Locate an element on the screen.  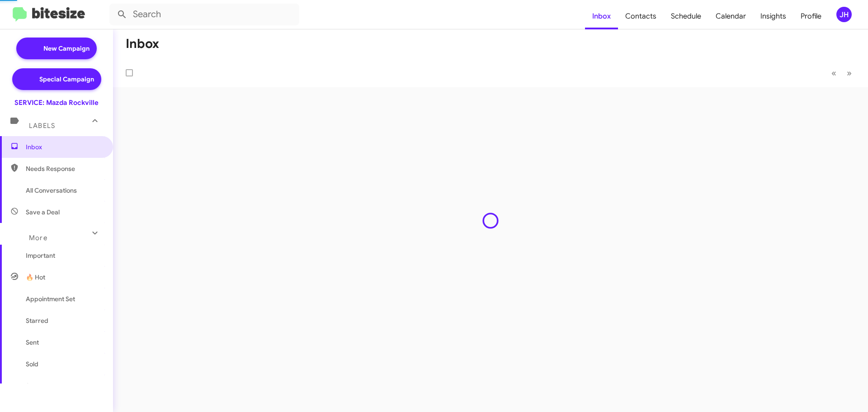
span: Profile is located at coordinates (811, 16).